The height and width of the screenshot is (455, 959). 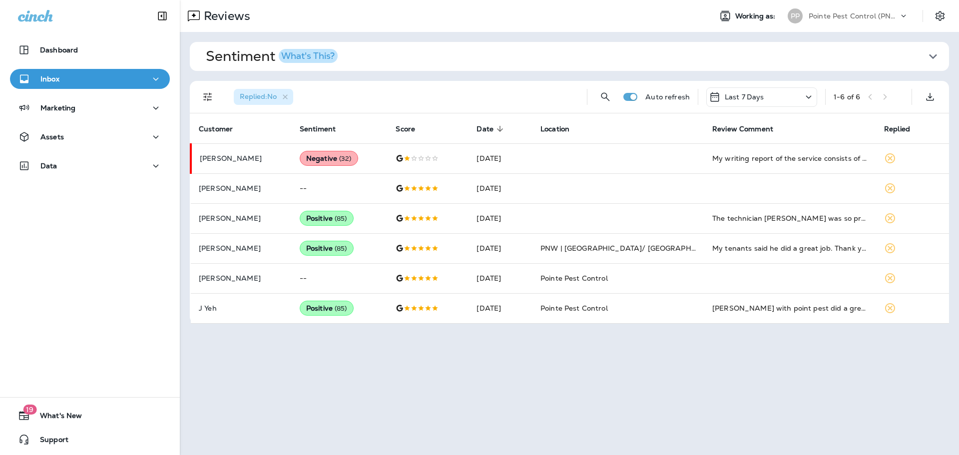 I want to click on p: J Yeh, so click(x=241, y=308).